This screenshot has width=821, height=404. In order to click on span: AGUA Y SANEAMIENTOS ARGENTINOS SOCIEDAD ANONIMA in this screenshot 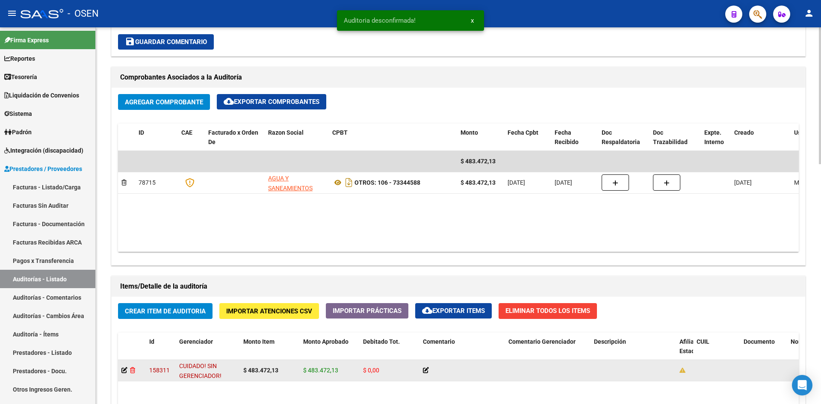, I will do `click(296, 193)`.